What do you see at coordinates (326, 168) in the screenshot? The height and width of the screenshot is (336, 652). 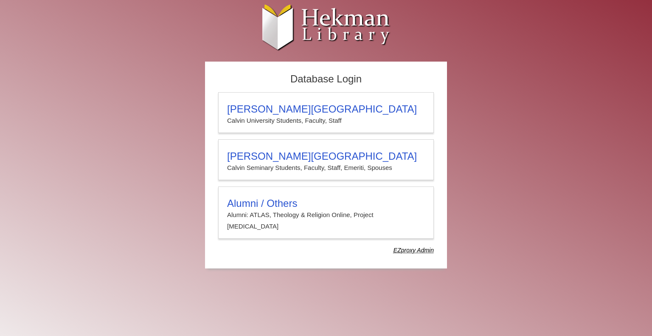 I see `p: Calvin Seminary Students, Faculty, Staff, Emeriti, Spouses` at bounding box center [326, 168].